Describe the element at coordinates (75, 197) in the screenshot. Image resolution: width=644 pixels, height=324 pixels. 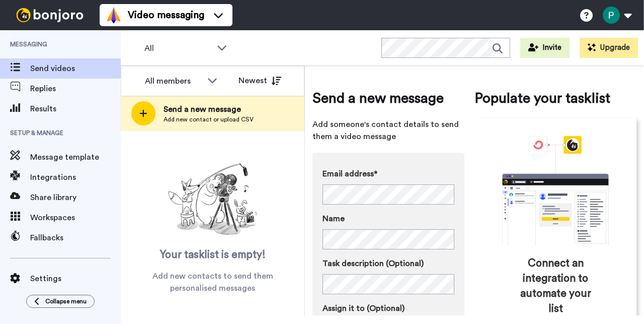
I see `span: Share library` at that location.